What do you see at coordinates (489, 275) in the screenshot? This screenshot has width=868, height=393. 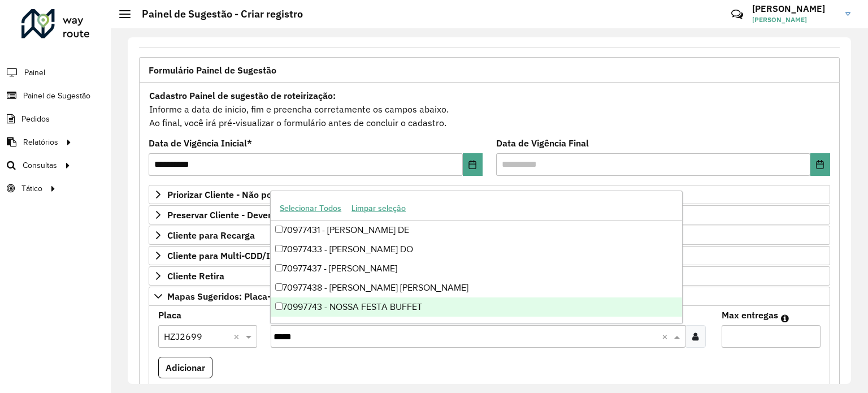 I see `a: Cliente Retira` at bounding box center [489, 275].